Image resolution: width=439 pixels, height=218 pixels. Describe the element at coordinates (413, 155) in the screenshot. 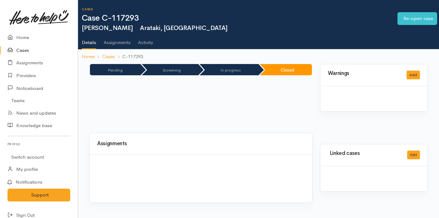

I see `button: Edit` at that location.